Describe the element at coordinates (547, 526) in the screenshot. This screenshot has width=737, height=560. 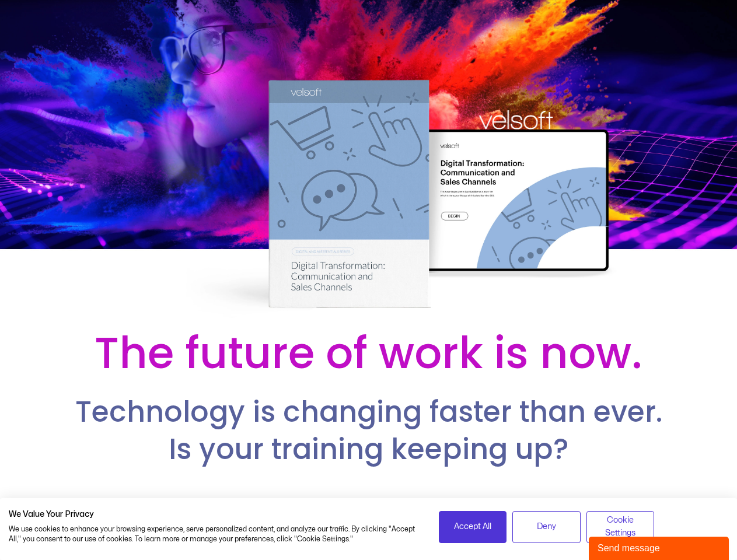
I see `button: Deny all cookies` at that location.